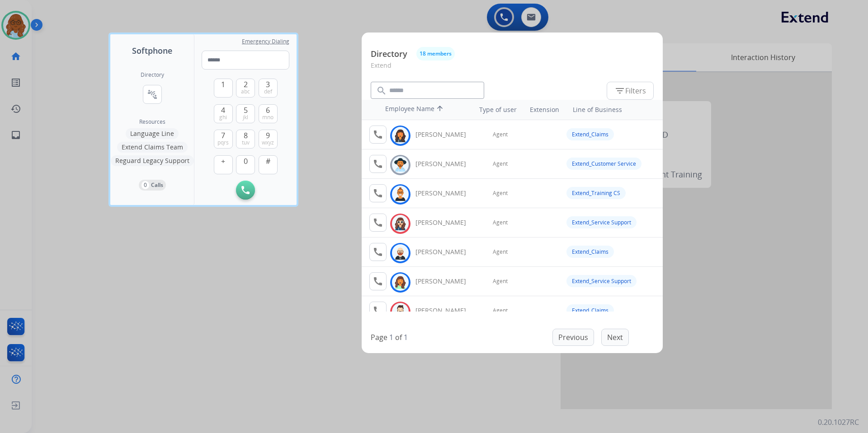  I want to click on span: wxyz, so click(268, 143).